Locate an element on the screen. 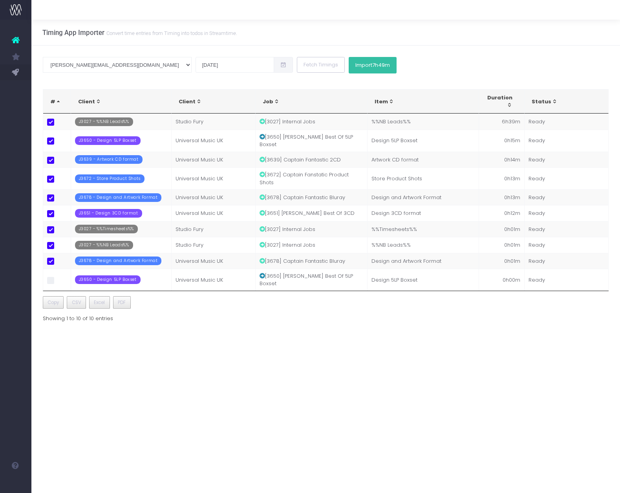 Image resolution: width=620 pixels, height=493 pixels. td: 0h14m is located at coordinates (502, 159).